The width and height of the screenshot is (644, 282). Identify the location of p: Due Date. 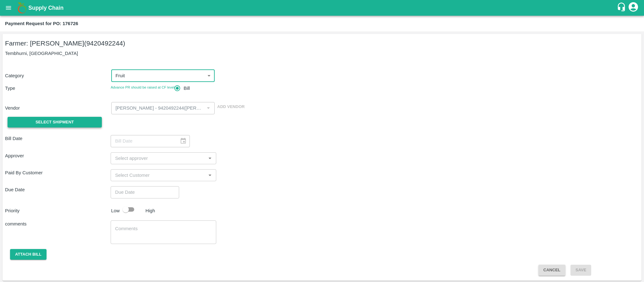
(58, 190).